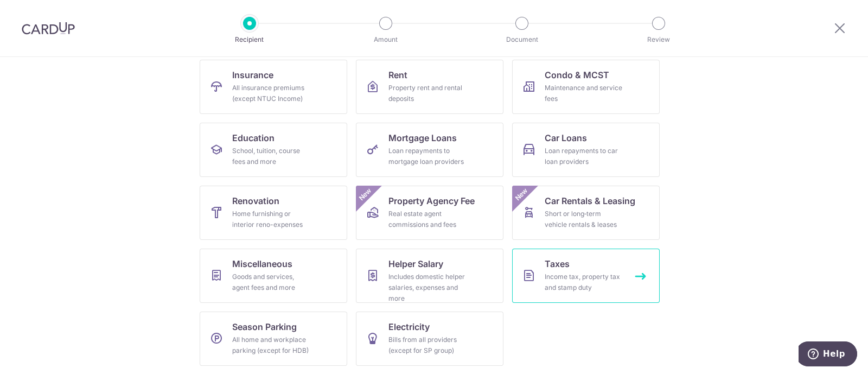  What do you see at coordinates (586, 275) in the screenshot?
I see `a: TaxesIncome tax, property tax and stamp duty` at bounding box center [586, 275].